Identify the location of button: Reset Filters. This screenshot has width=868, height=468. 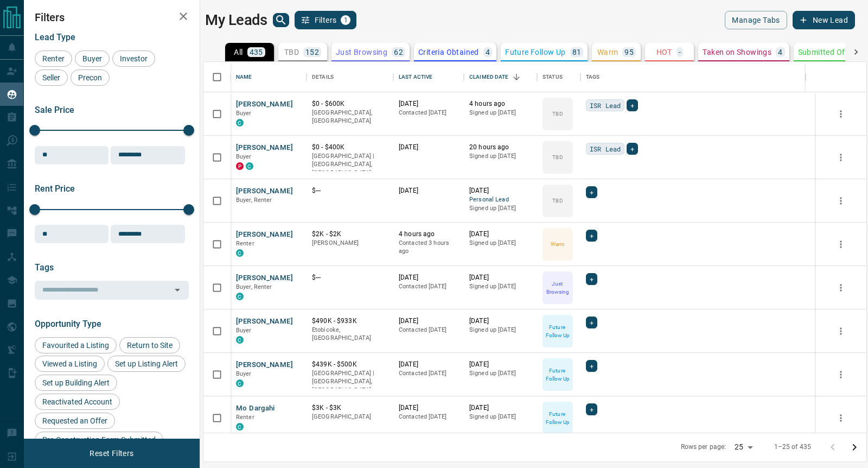
(111, 453).